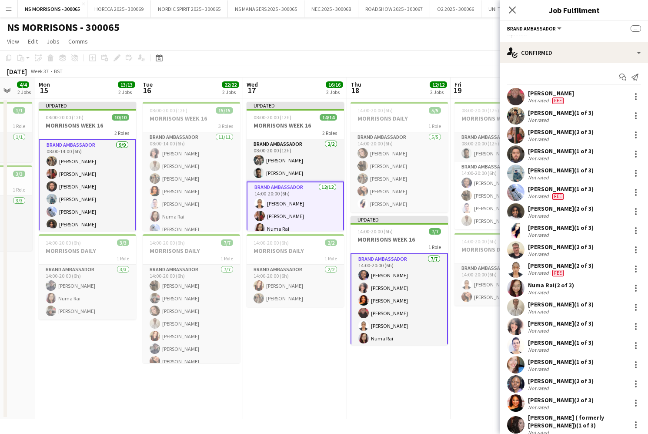  Describe the element at coordinates (78, 41) in the screenshot. I see `a: Comms` at that location.